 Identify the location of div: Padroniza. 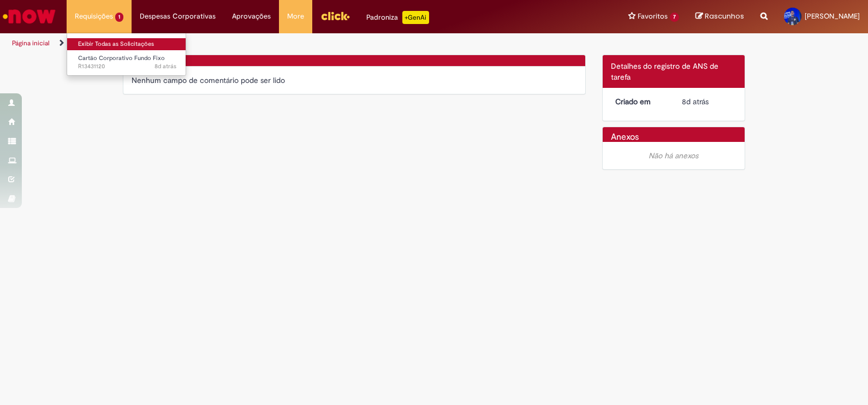
(397, 17).